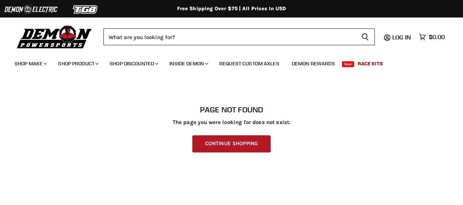 The image size is (463, 205). Describe the element at coordinates (188, 63) in the screenshot. I see `a: Inside Demon` at that location.